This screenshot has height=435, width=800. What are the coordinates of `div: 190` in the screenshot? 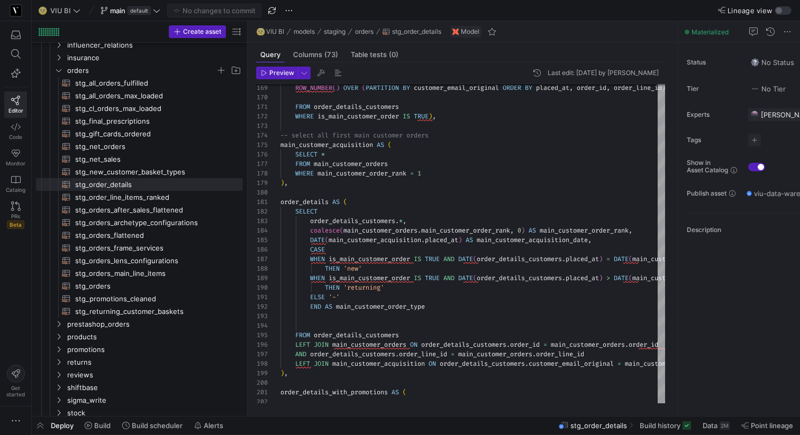 It's located at (262, 288).